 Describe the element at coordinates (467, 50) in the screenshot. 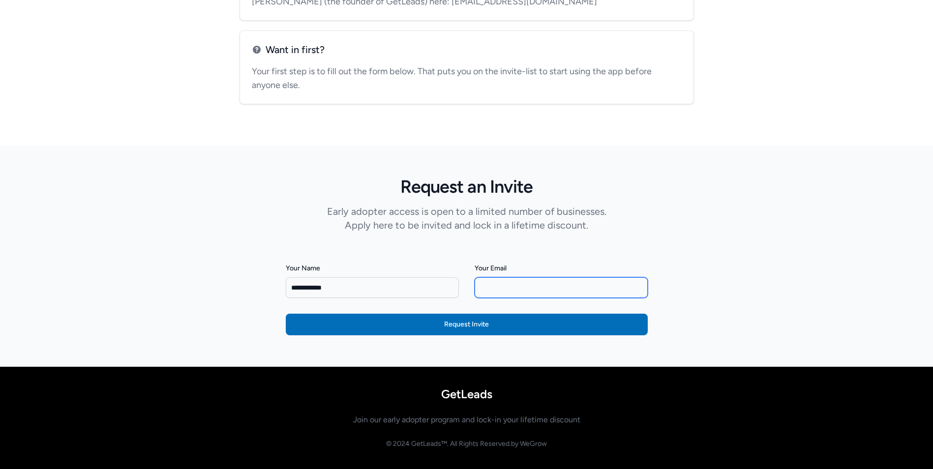

I see `h3: Want in first?` at that location.